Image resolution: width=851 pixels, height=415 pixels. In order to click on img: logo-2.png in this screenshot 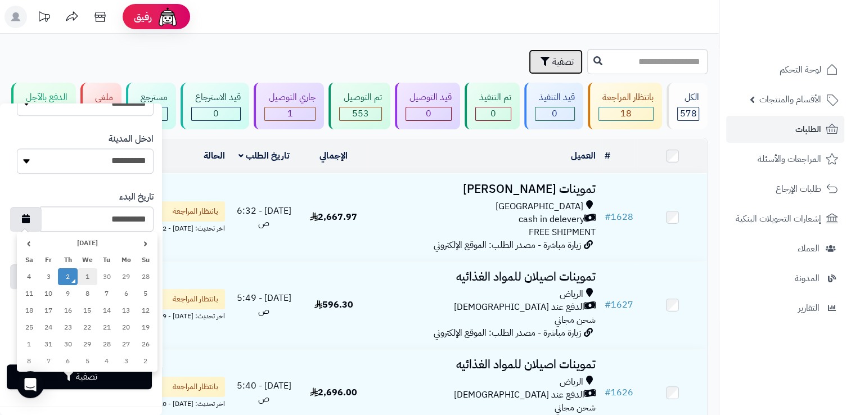, I will do `click(807, 20)`.